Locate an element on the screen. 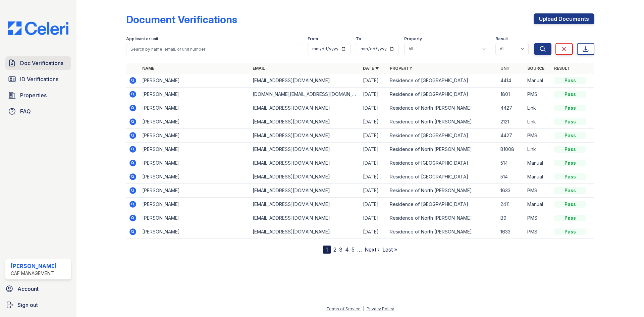 This screenshot has width=644, height=317. td: 2121 is located at coordinates (511, 122).